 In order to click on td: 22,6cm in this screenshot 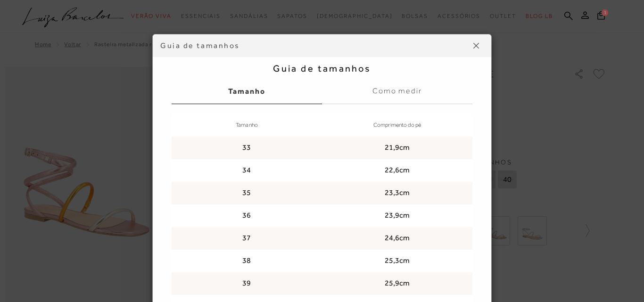, I will do `click(397, 171)`.